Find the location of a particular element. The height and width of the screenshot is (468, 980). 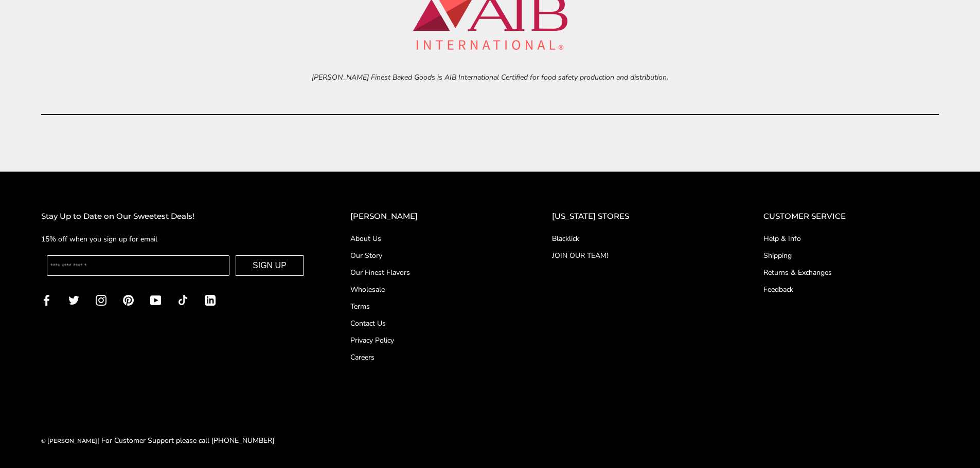

h2: Stay Up to Date on Our Sweetest Deals! is located at coordinates (174, 216).